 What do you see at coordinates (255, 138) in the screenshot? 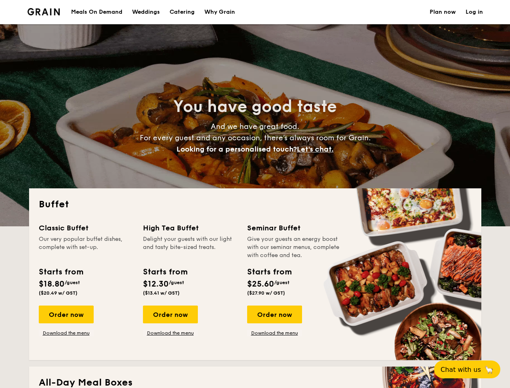
I see `span: And we have great food. For every guest and any occasion, there’s always room for Grain.` at bounding box center [255, 138].